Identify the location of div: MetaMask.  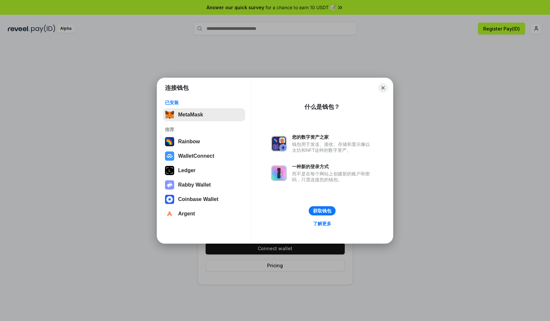
(191, 115).